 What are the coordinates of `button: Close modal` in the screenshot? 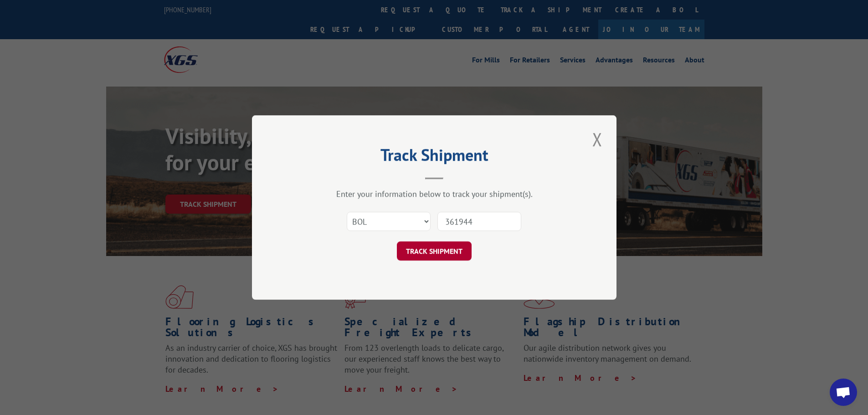 It's located at (598, 139).